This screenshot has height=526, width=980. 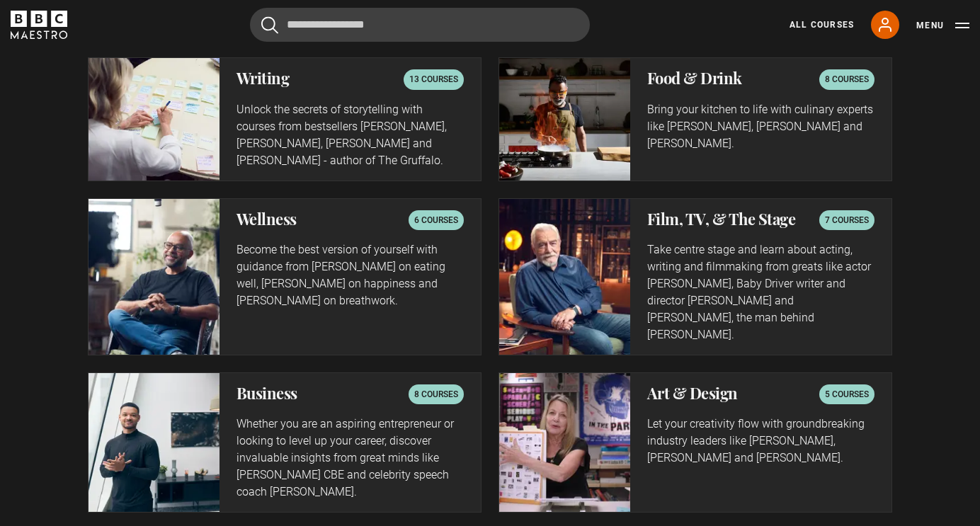 What do you see at coordinates (846, 220) in the screenshot?
I see `p: 7 courses` at bounding box center [846, 220].